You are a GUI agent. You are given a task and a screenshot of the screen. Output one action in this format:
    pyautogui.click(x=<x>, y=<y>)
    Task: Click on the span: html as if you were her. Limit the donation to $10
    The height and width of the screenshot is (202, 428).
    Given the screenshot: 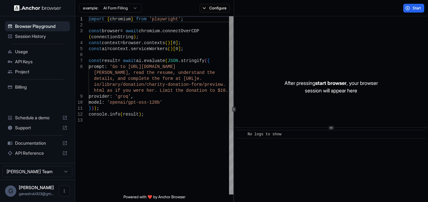 What is the action you would take?
    pyautogui.click(x=160, y=91)
    